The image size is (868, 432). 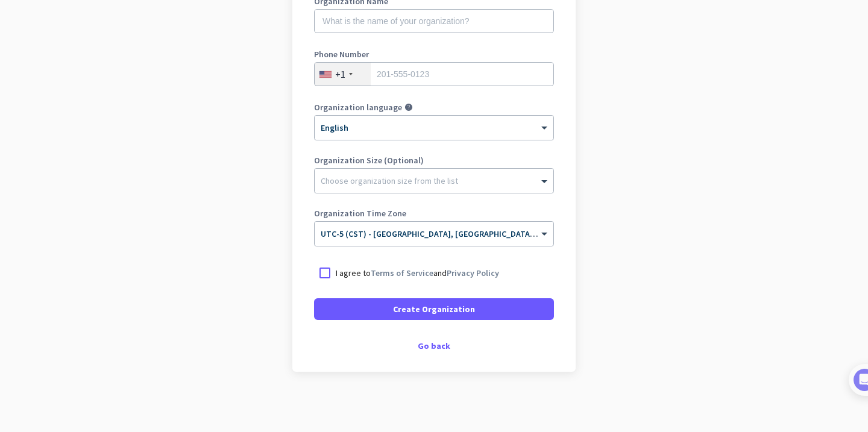 I want to click on input: 201-555-0123, so click(x=434, y=74).